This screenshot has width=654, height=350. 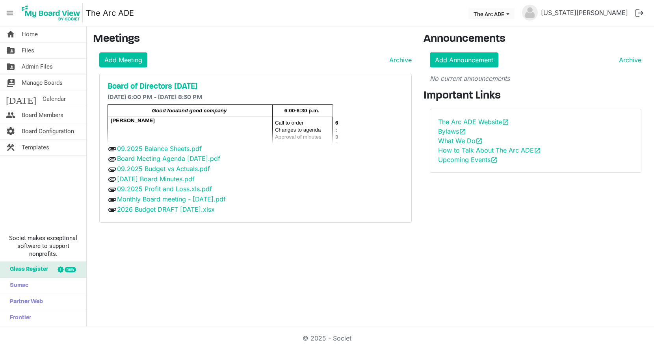 What do you see at coordinates (52, 13) in the screenshot?
I see `a: My Board View Logo` at bounding box center [52, 13].